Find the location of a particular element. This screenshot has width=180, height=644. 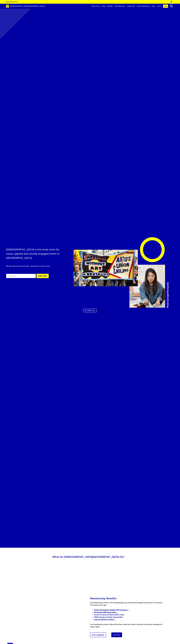

a: SEE BENEFITS is located at coordinates (90, 310).